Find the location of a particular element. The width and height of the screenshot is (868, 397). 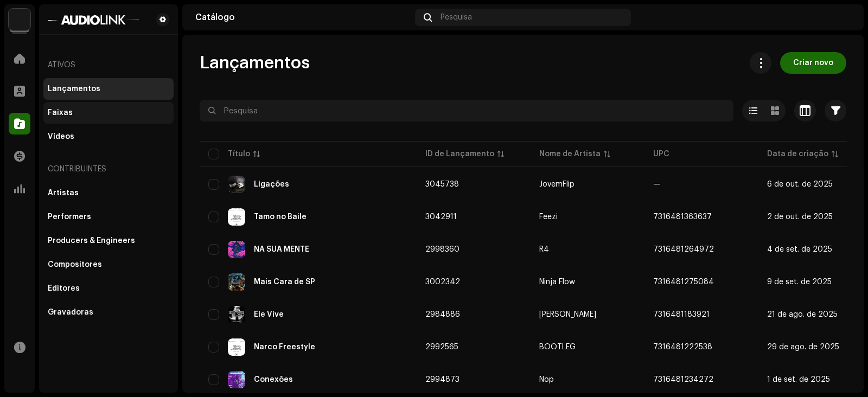

span: 29 de ago. de 2025 is located at coordinates (803, 347).